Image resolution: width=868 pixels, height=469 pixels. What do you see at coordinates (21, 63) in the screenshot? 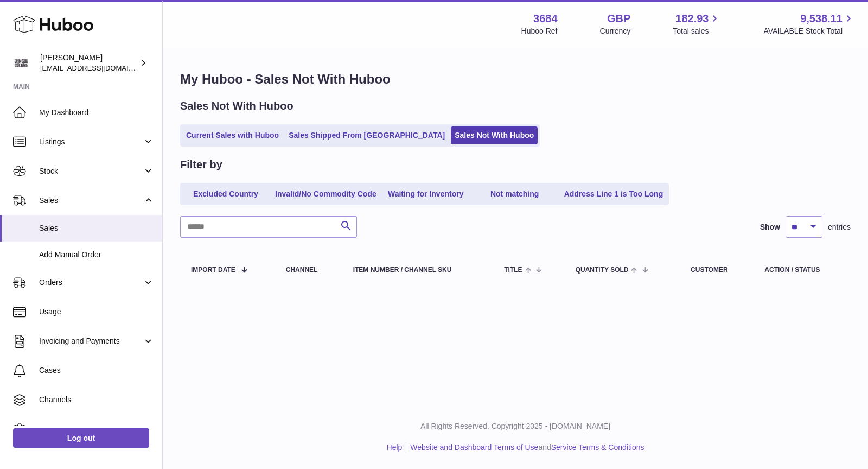
I see `img: theinternationalventure@gmail.com` at bounding box center [21, 63].